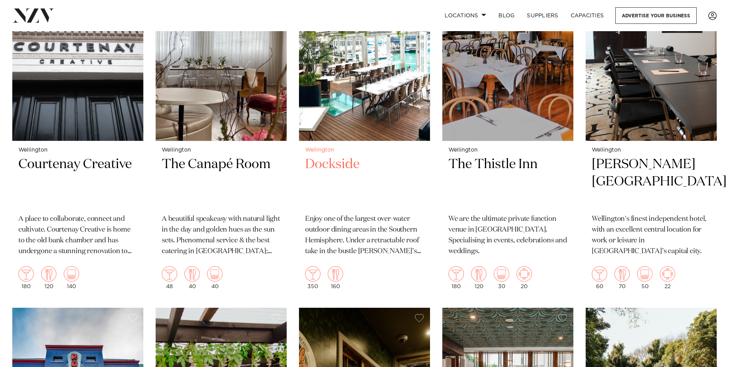 This screenshot has height=367, width=729. What do you see at coordinates (465, 15) in the screenshot?
I see `a: Locations` at bounding box center [465, 15].